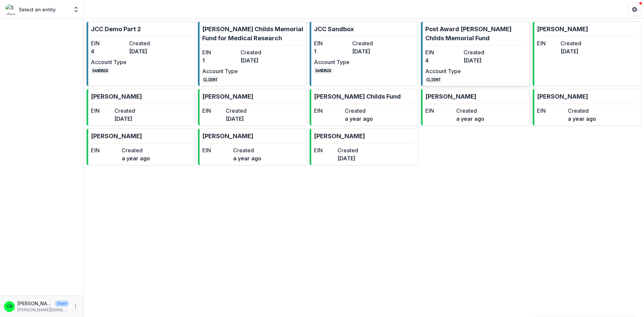  Describe the element at coordinates (116, 29) in the screenshot. I see `p: JCC Demo Part 2` at that location.